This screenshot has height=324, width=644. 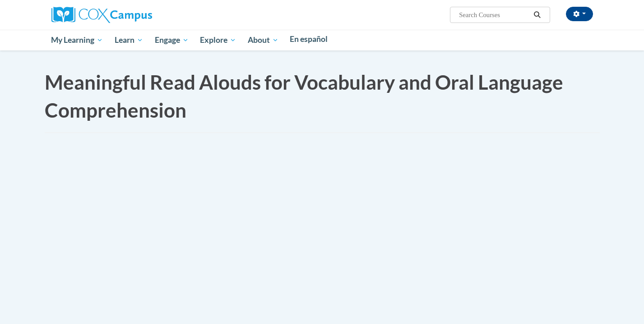 I want to click on span: About, so click(x=263, y=40).